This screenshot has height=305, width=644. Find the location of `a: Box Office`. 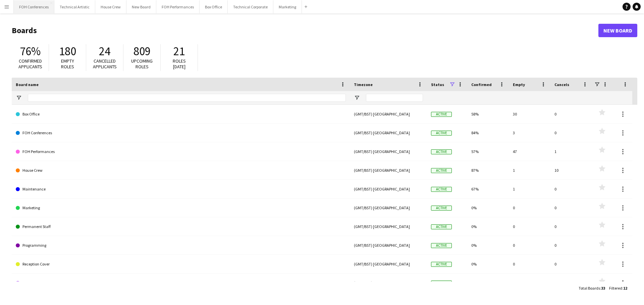

a: Box Office is located at coordinates (181, 114).